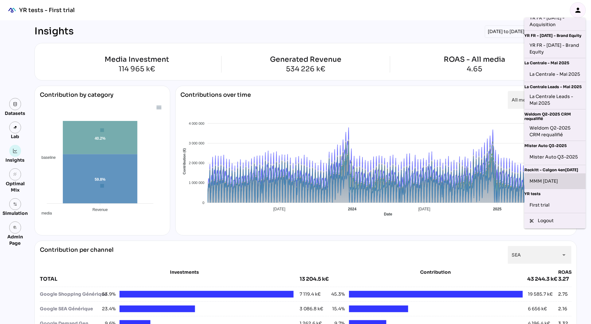 The image size is (591, 324). Describe the element at coordinates (310, 295) in the screenshot. I see `div: 7 119.4 k€` at that location.